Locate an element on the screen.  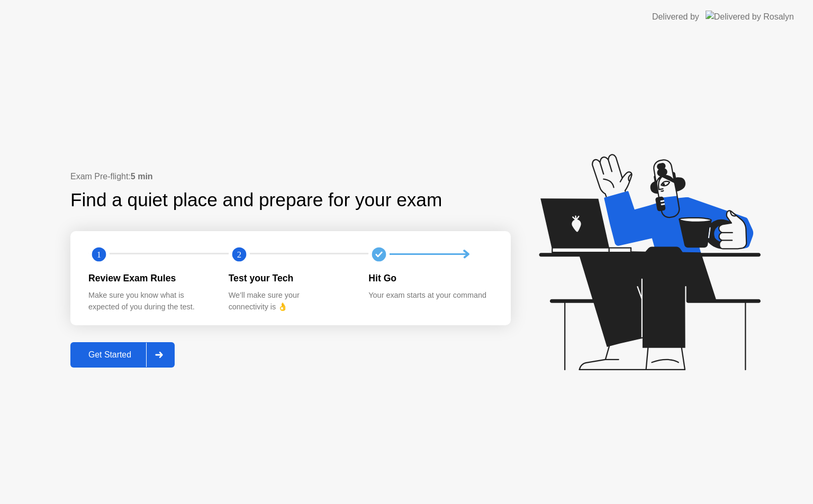
div: Hit Go is located at coordinates (430, 278).